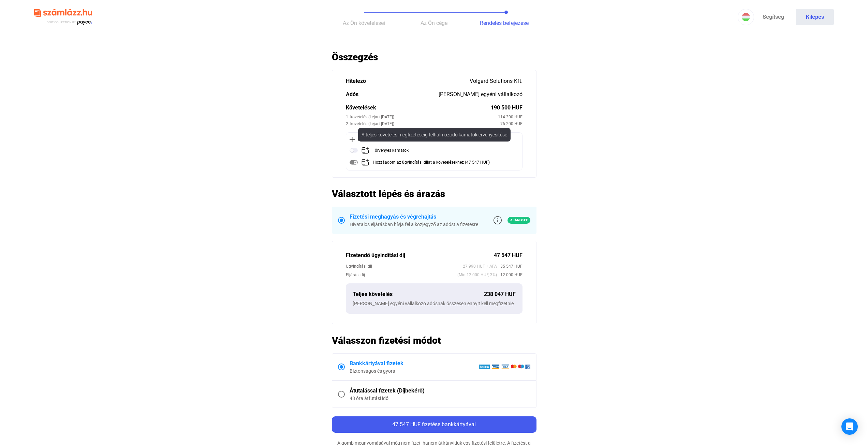 The height and width of the screenshot is (445, 868). Describe the element at coordinates (434, 424) in the screenshot. I see `span: 47 547 HUF fizetése bankkártyával` at that location.